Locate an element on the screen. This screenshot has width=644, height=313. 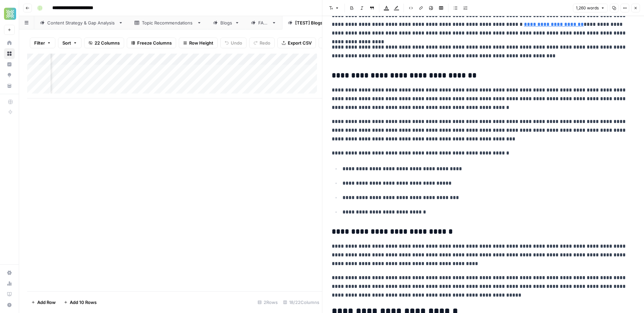
span: Undo is located at coordinates (237, 43).